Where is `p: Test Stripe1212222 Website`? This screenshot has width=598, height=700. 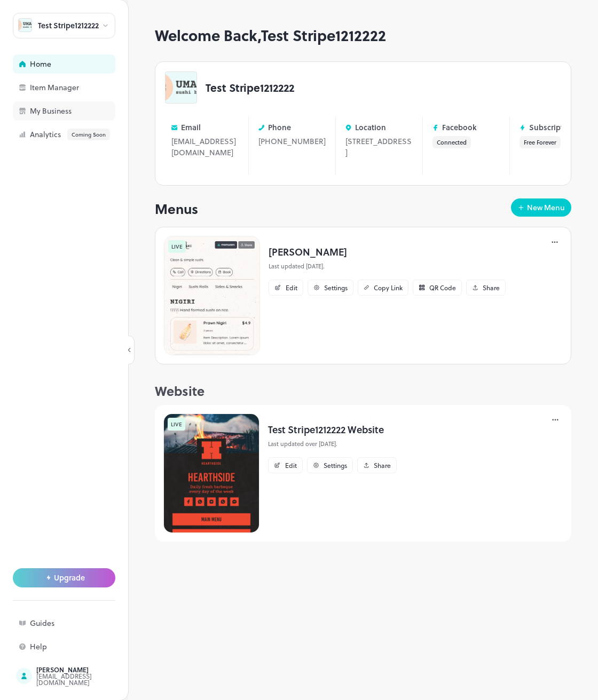
p: Test Stripe1212222 Website is located at coordinates (332, 429).